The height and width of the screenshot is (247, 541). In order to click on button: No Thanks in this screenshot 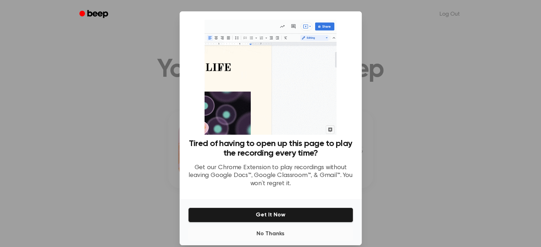, I will do `click(271, 234)`.